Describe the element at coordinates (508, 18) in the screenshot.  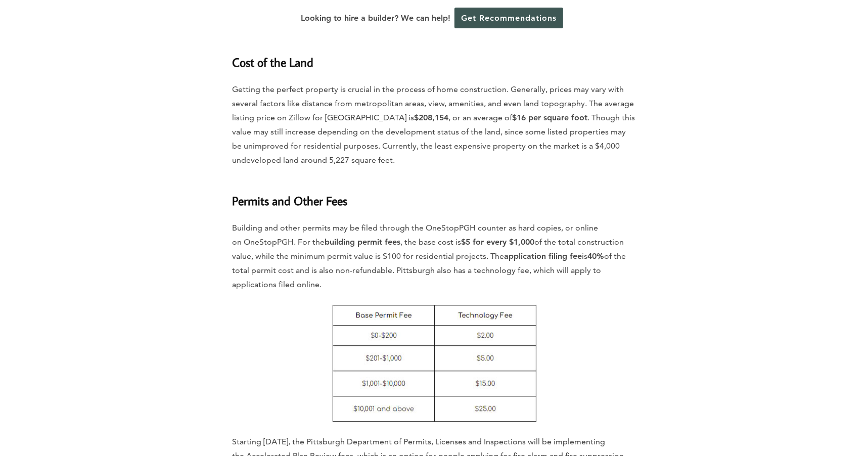
I see `a: Get Recommendations` at that location.